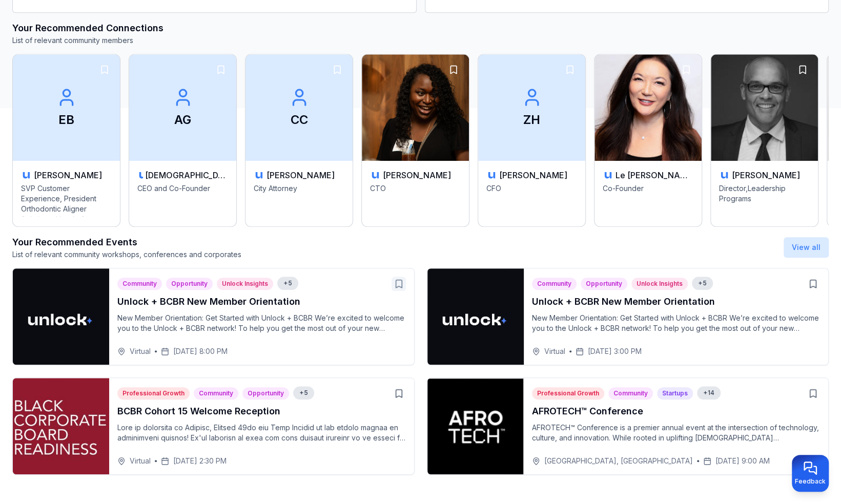  I want to click on p: CC, so click(300, 119).